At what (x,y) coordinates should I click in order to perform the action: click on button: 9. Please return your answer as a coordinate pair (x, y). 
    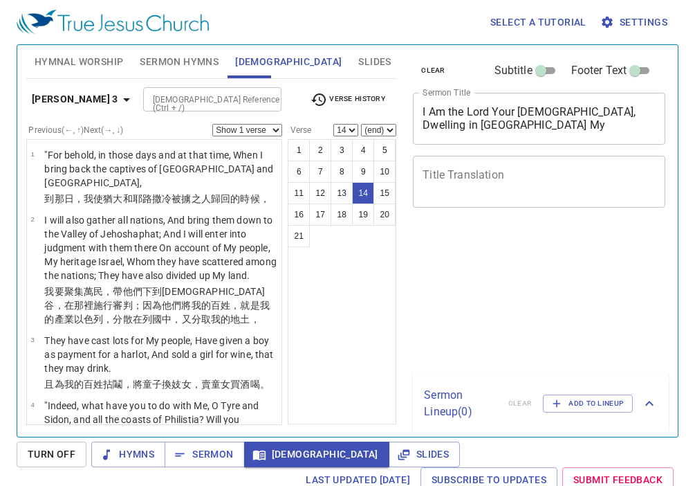
    Looking at the image, I should click on (363, 172).